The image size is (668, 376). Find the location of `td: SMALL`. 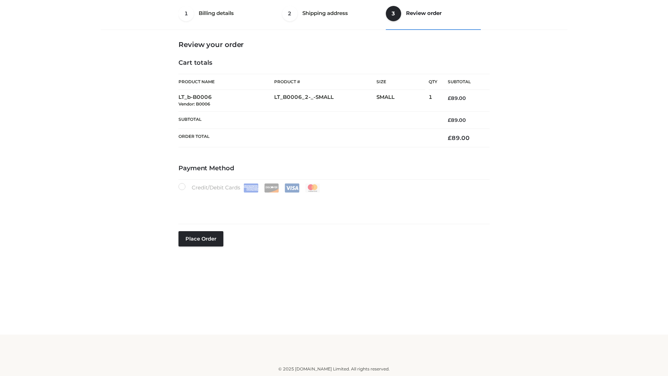

td: SMALL is located at coordinates (402, 101).